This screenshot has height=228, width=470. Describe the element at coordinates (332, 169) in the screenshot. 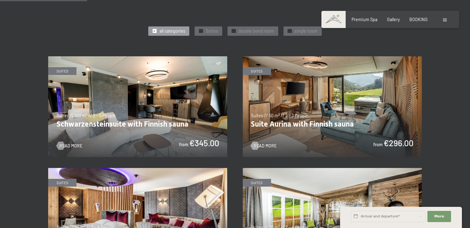

I see `a: Chaletsuite with bio sauna` at that location.